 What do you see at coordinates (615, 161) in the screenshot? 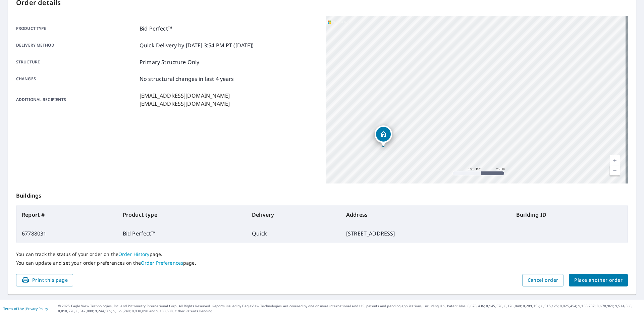
I see `a: Current Level 15, Zoom In` at bounding box center [615, 161].